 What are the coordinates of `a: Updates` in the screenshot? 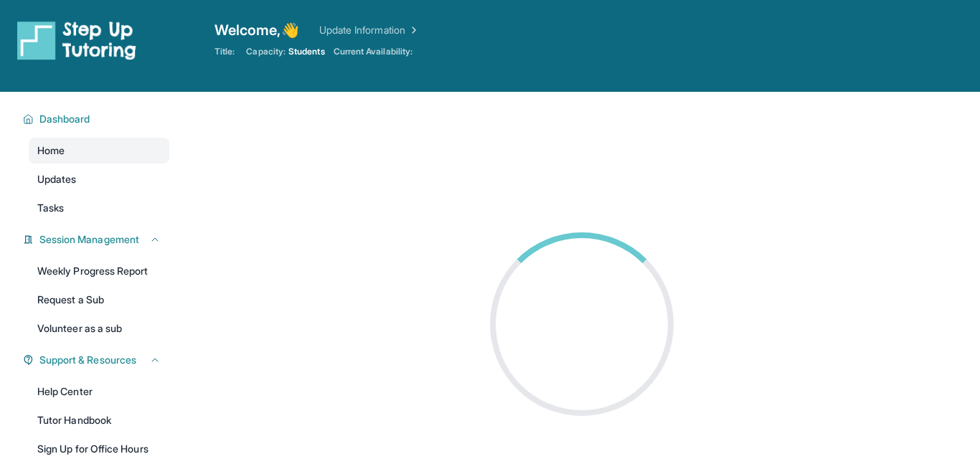 It's located at (99, 180).